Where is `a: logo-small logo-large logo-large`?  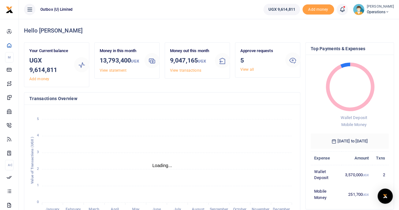 a: logo-small logo-large logo-large is located at coordinates (9, 9).